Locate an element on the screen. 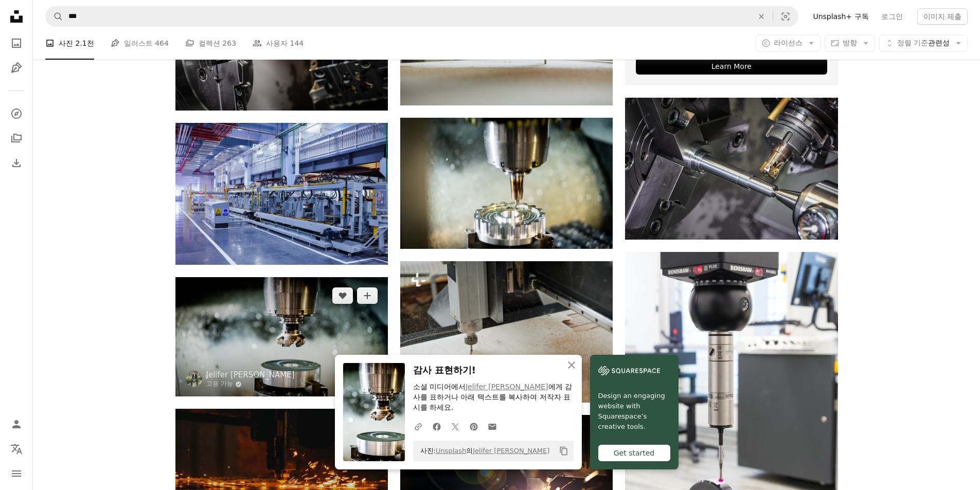 The width and height of the screenshot is (980, 490). div: Learn More is located at coordinates (731, 67).